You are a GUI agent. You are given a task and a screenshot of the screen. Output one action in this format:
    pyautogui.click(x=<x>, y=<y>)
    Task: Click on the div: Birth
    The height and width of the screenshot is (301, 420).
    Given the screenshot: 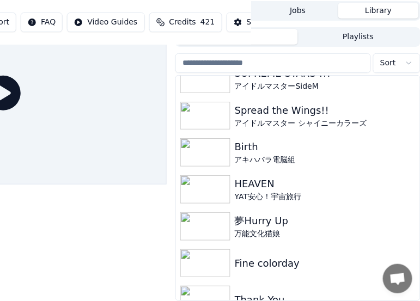 What is the action you would take?
    pyautogui.click(x=325, y=147)
    